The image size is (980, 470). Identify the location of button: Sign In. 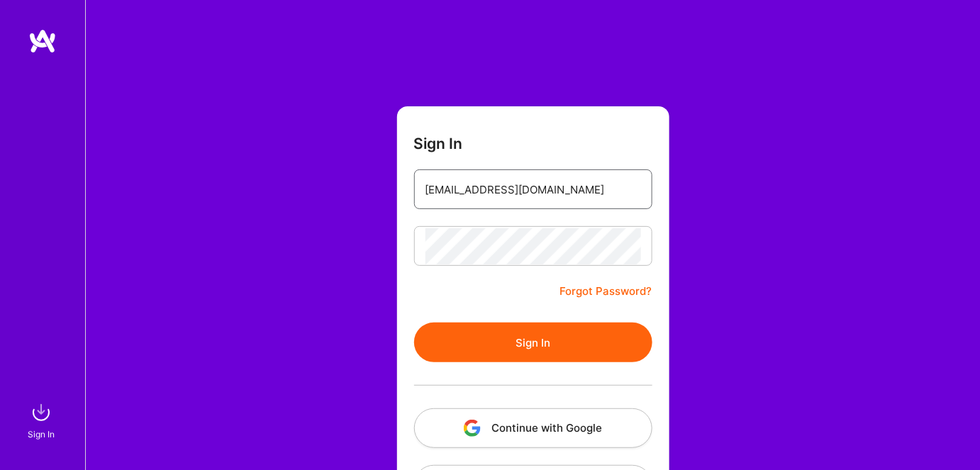
(533, 343).